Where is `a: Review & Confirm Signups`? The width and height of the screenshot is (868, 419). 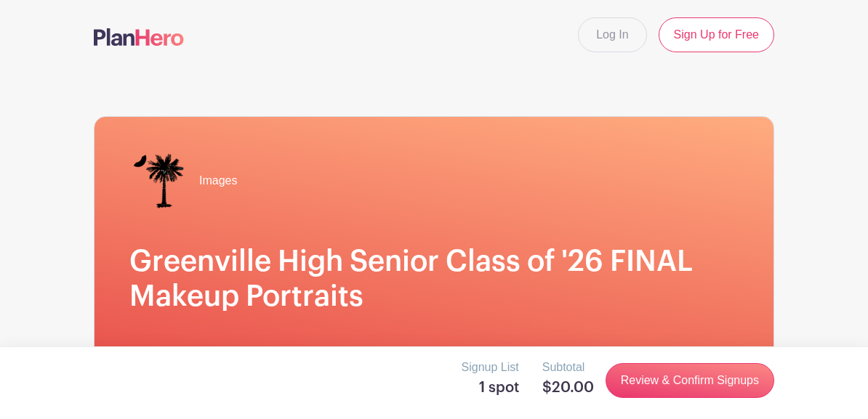 a: Review & Confirm Signups is located at coordinates (690, 381).